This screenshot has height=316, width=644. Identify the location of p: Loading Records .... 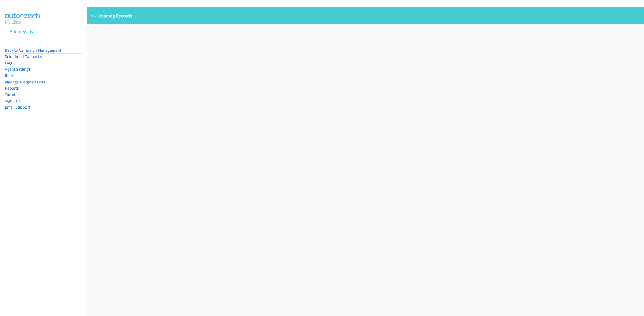
(366, 15).